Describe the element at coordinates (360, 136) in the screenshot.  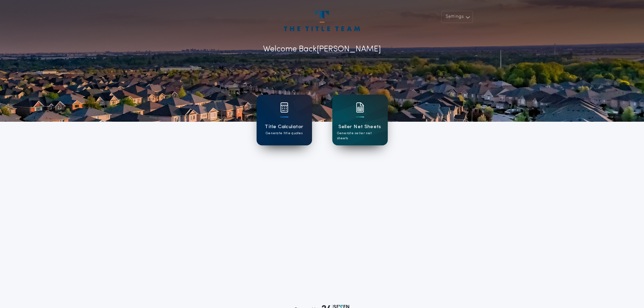
I see `p: Generate seller net sheets` at that location.